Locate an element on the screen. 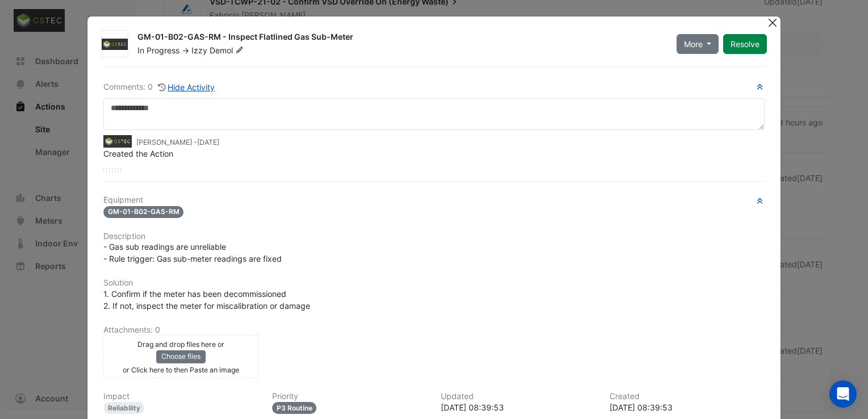  h6: Impact is located at coordinates (181, 396).